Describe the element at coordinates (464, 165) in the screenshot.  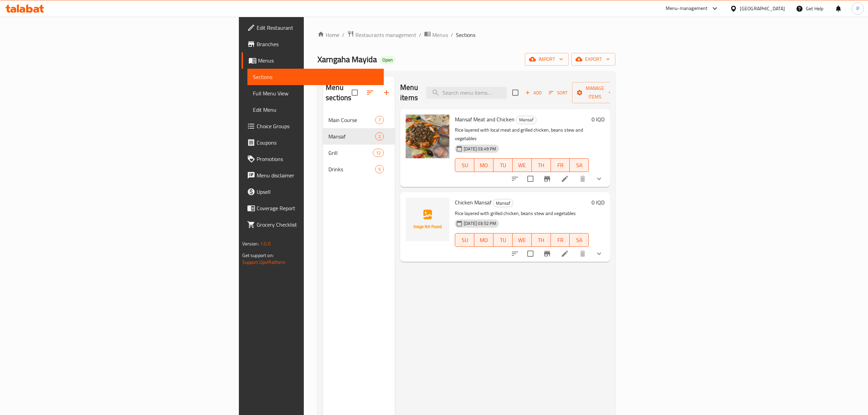
I see `button: SU` at that location.